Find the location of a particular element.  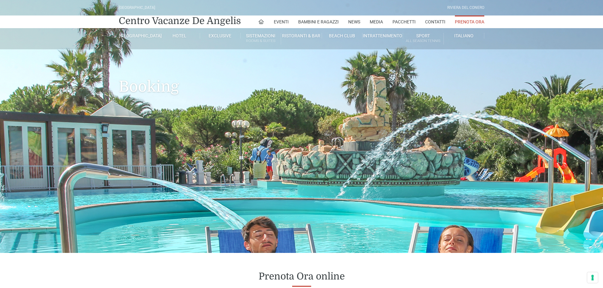

a: Contatti is located at coordinates (435, 22).